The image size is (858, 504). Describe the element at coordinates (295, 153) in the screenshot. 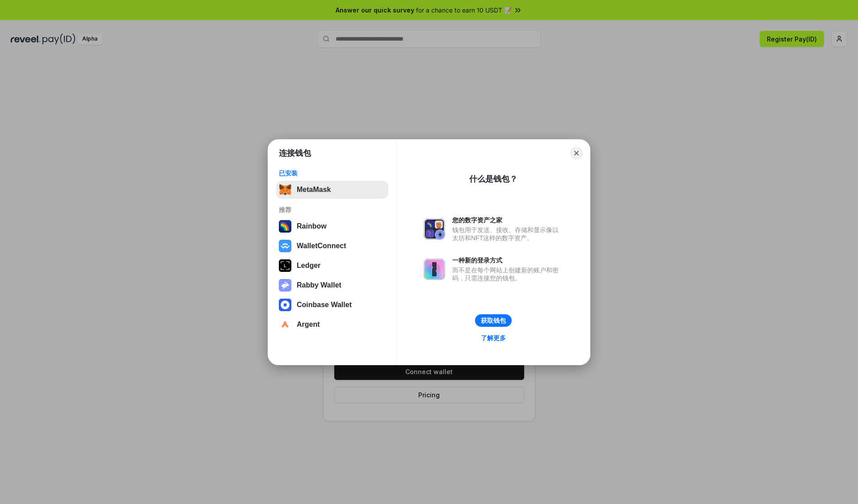

I see `h1: 连接钱包` at that location.